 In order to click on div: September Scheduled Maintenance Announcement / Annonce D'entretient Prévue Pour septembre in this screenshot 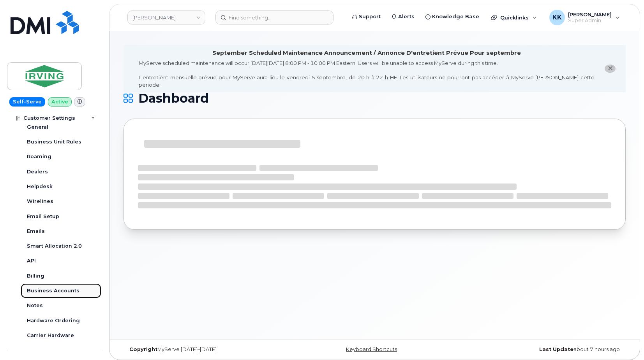, I will do `click(367, 53)`.